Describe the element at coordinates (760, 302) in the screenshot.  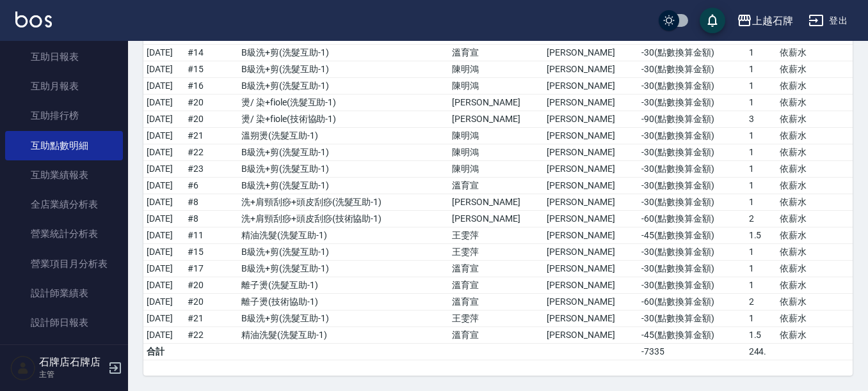
I see `td: 2` at that location.